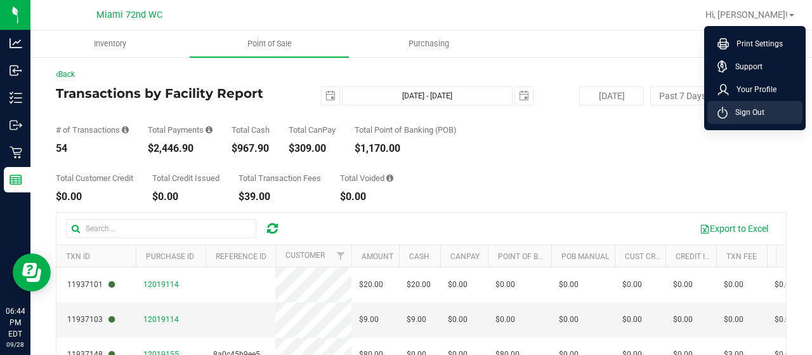 The width and height of the screenshot is (812, 355). I want to click on div: # of Transactions, so click(92, 129).